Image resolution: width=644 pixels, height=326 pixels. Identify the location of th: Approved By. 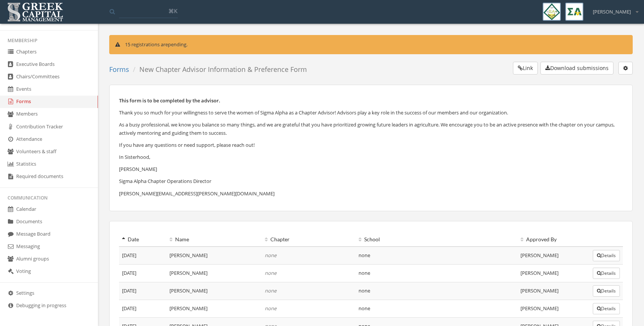
(553, 239).